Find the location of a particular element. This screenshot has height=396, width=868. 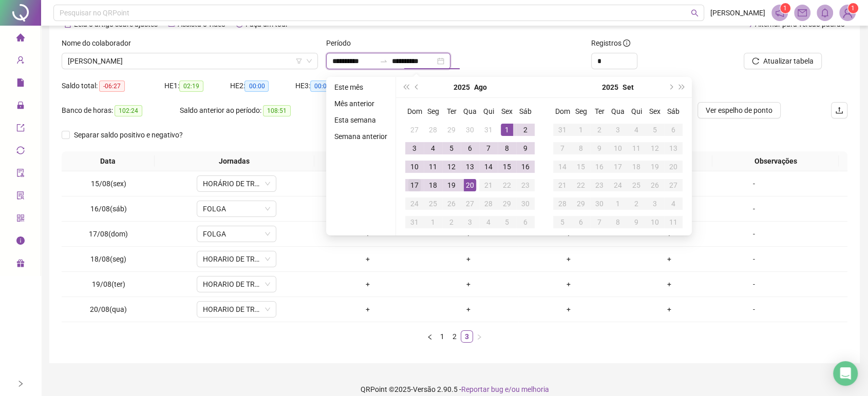

td: 2025-08-21 is located at coordinates (488, 185).